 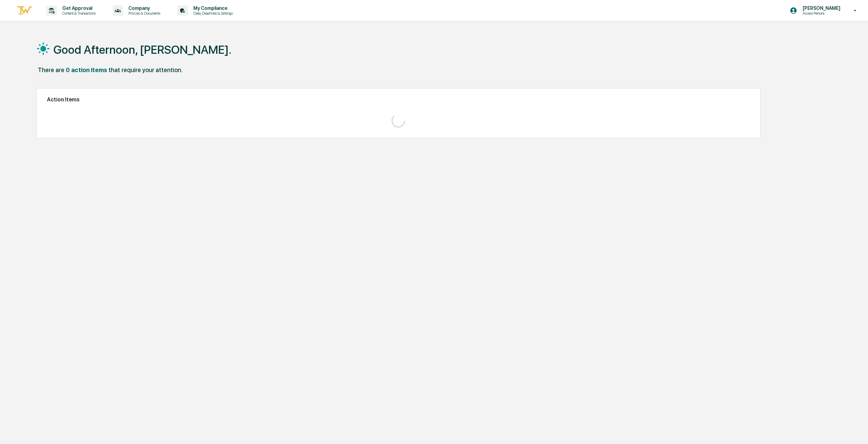 What do you see at coordinates (212, 8) in the screenshot?
I see `p: My Compliance` at bounding box center [212, 8].